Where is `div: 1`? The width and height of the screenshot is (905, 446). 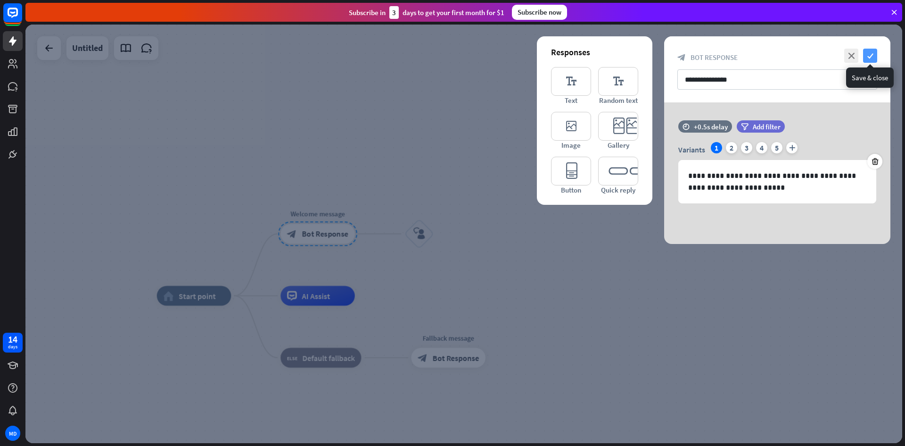 div: 1 is located at coordinates (717, 148).